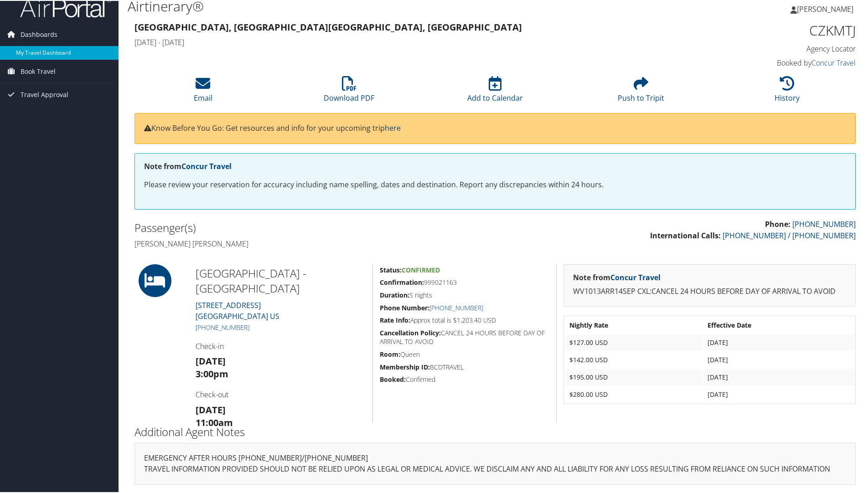 Image resolution: width=868 pixels, height=493 pixels. What do you see at coordinates (404, 307) in the screenshot?
I see `strong: Phone Number:` at bounding box center [404, 307].